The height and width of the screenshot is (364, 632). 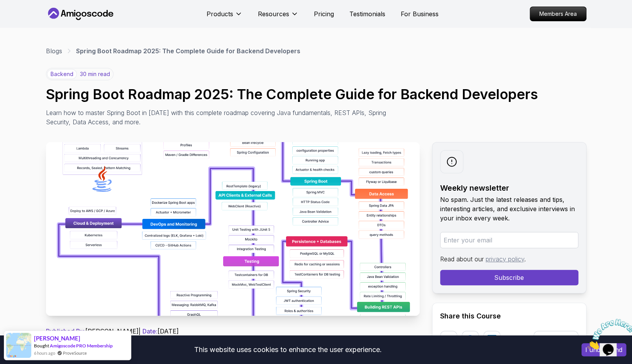 What do you see at coordinates (224, 17) in the screenshot?
I see `button: Products` at bounding box center [224, 17].